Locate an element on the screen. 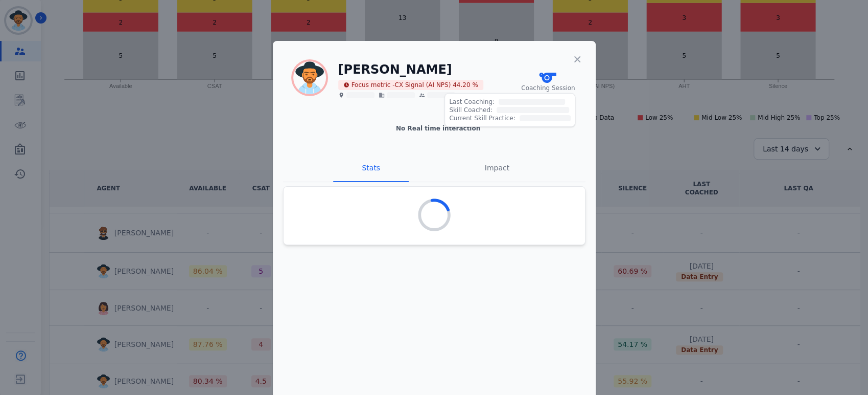 This screenshot has width=868, height=395. span: Impact is located at coordinates (497, 168).